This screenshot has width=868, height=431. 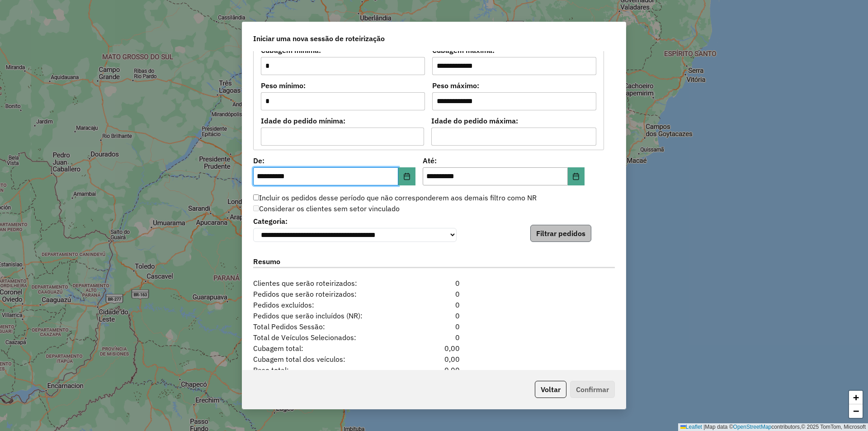 I want to click on span: Total Pedidos Sessão:, so click(x=325, y=326).